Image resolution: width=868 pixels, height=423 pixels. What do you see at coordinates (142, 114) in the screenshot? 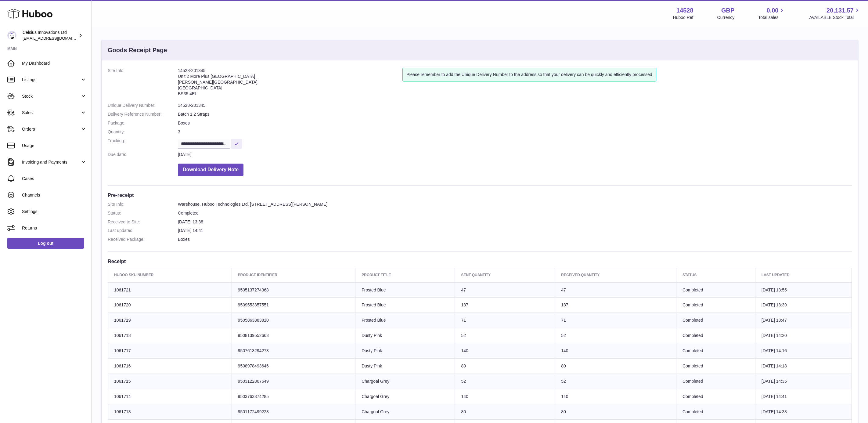
I see `dt: Delivery Reference Number:` at bounding box center [142, 114].